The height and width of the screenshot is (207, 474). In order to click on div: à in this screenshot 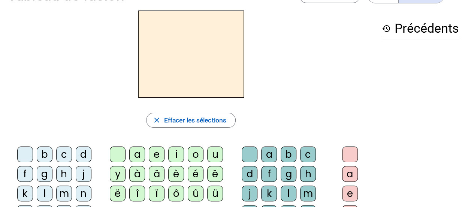, I will do `click(137, 174)`.